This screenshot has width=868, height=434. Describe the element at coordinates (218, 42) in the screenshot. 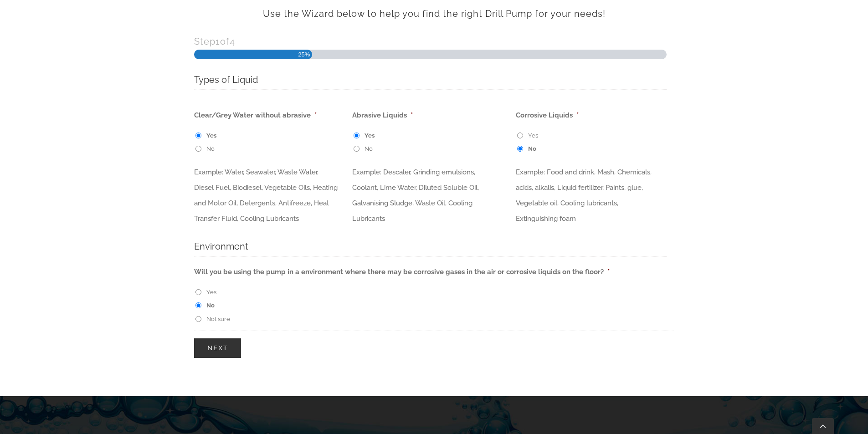

I see `span: 1` at that location.